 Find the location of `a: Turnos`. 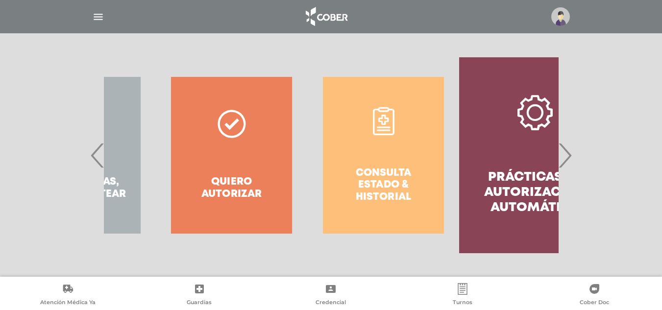

a: Turnos is located at coordinates (463, 296).